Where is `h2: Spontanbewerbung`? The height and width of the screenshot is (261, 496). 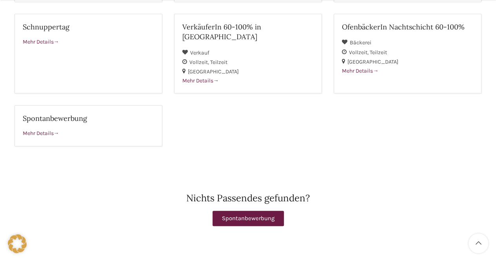
h2: Spontanbewerbung is located at coordinates (88, 118).